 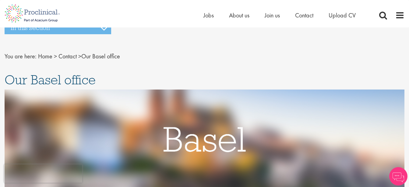 What do you see at coordinates (239, 15) in the screenshot?
I see `span: About us` at bounding box center [239, 15].